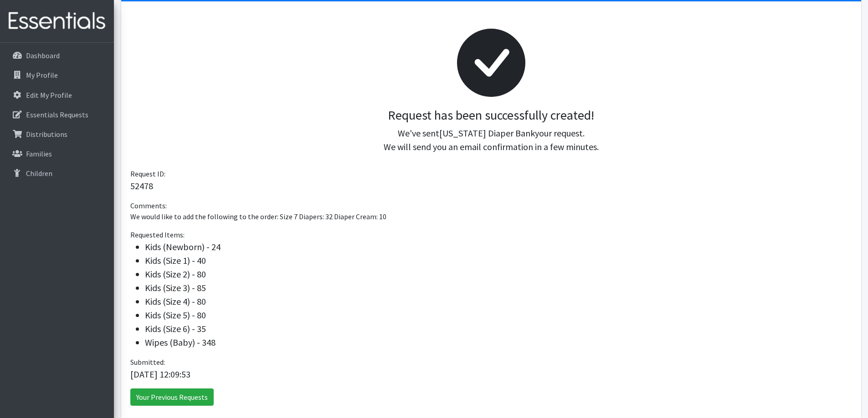 The width and height of the screenshot is (868, 418). Describe the element at coordinates (157, 235) in the screenshot. I see `span: Requested Items:` at that location.